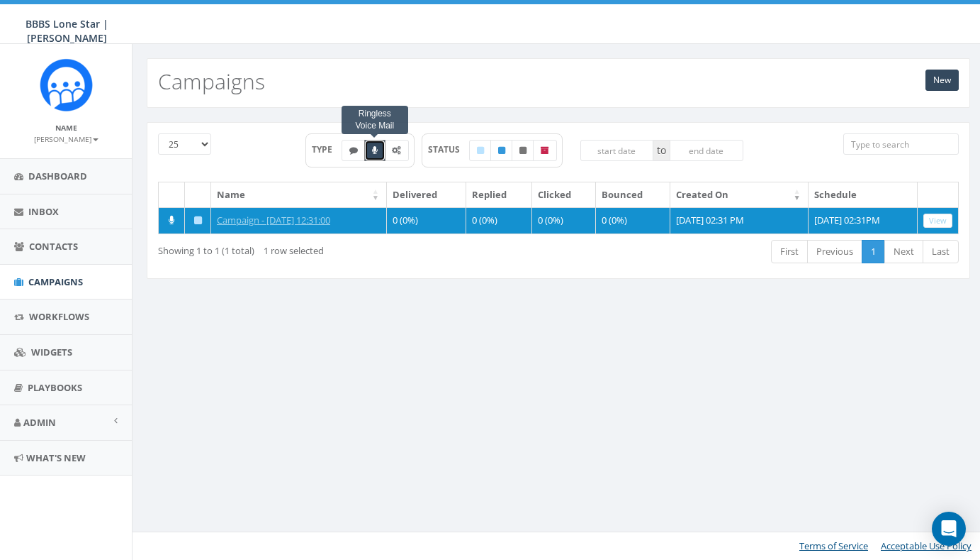  What do you see at coordinates (545, 150) in the screenshot?
I see `label: Archived` at bounding box center [545, 150].